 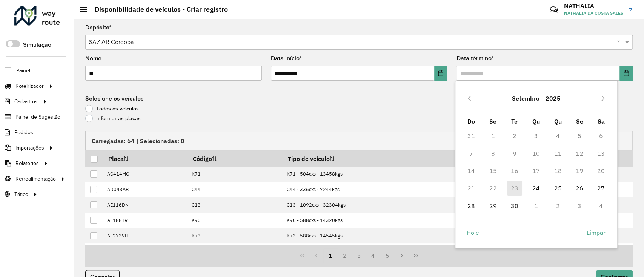 What do you see at coordinates (376, 251) in the screenshot?
I see `td: C17 - 588cxs - 14458kgs` at bounding box center [376, 251].